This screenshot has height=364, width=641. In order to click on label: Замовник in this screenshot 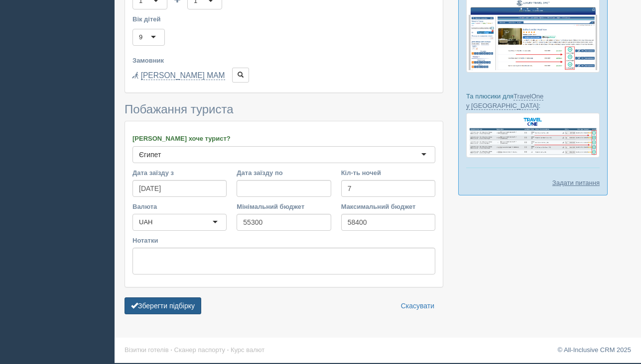, I will do `click(284, 60)`.